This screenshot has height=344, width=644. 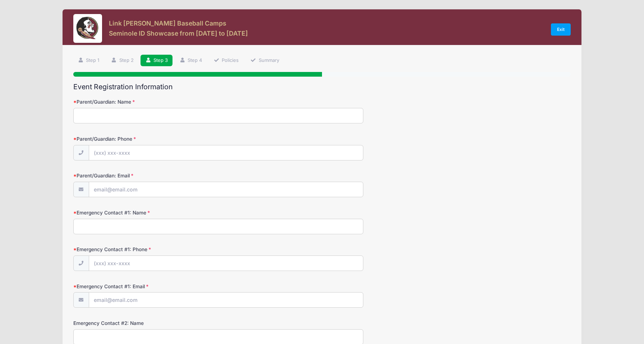 What do you see at coordinates (122, 60) in the screenshot?
I see `a: Step 2` at bounding box center [122, 60].